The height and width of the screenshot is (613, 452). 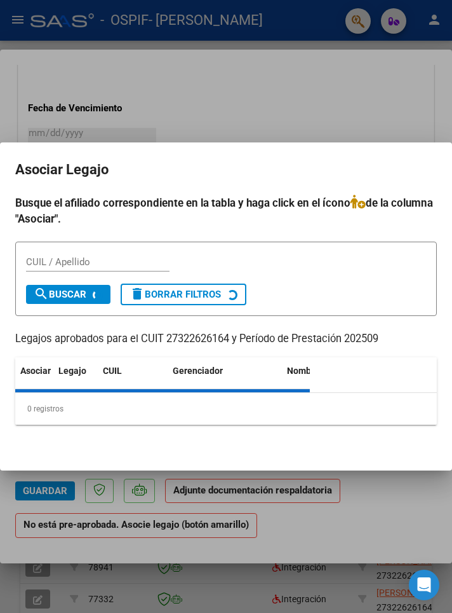 What do you see at coordinates (225, 378) in the screenshot?
I see `datatable-header-cell: Gerenciador` at bounding box center [225, 378].